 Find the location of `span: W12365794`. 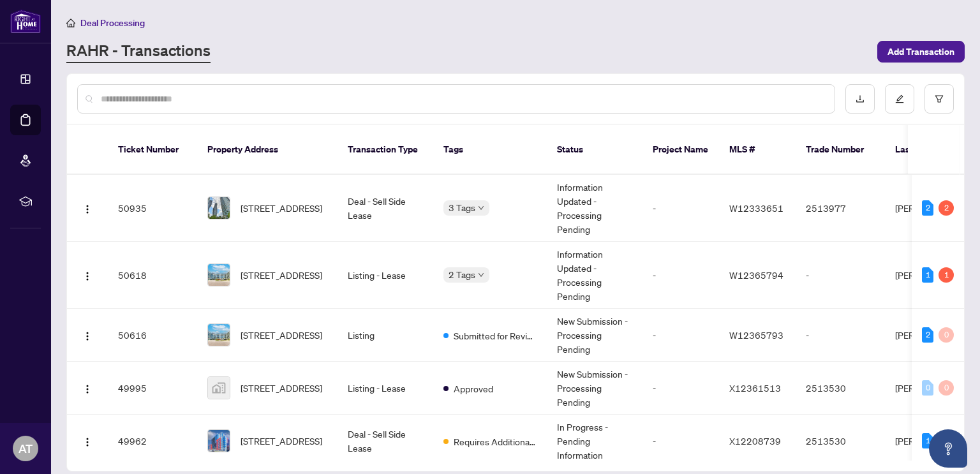

span: W12365794 is located at coordinates (756, 275).